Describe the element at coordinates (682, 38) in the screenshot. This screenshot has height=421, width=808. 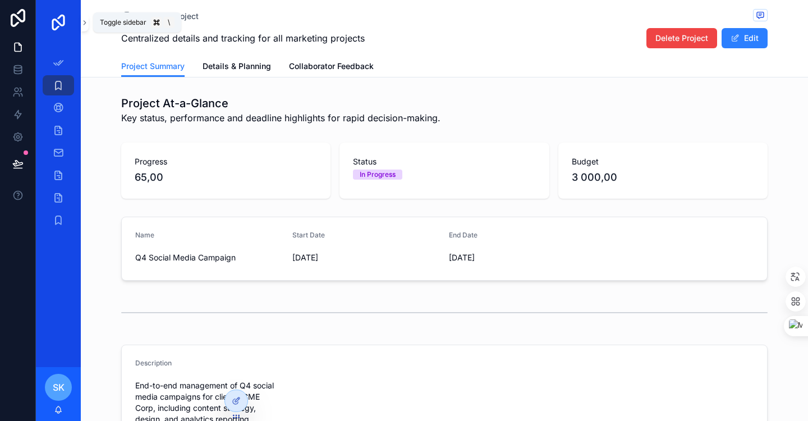
I see `button: Delete Project` at that location.